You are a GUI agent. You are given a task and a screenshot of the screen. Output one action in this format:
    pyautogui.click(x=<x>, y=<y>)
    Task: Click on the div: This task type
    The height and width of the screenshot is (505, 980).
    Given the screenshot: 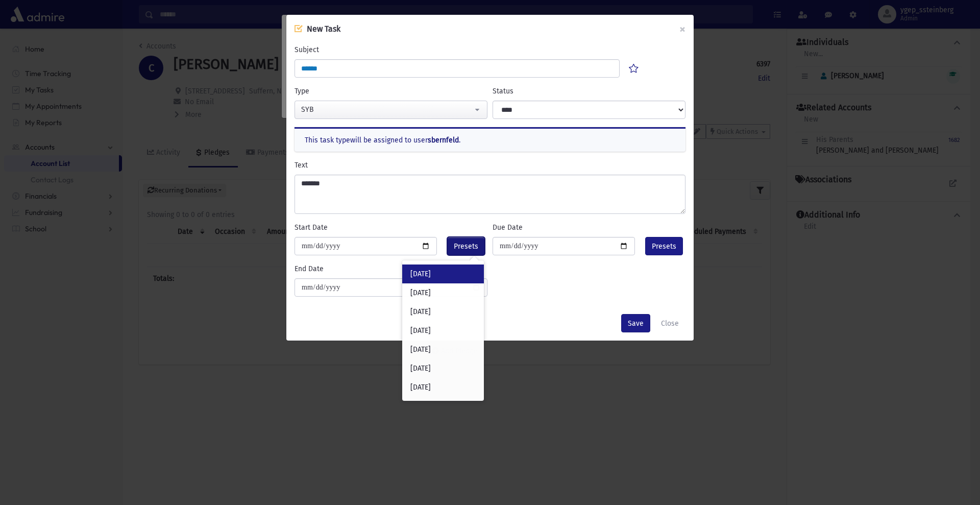 What is the action you would take?
    pyautogui.click(x=490, y=139)
    